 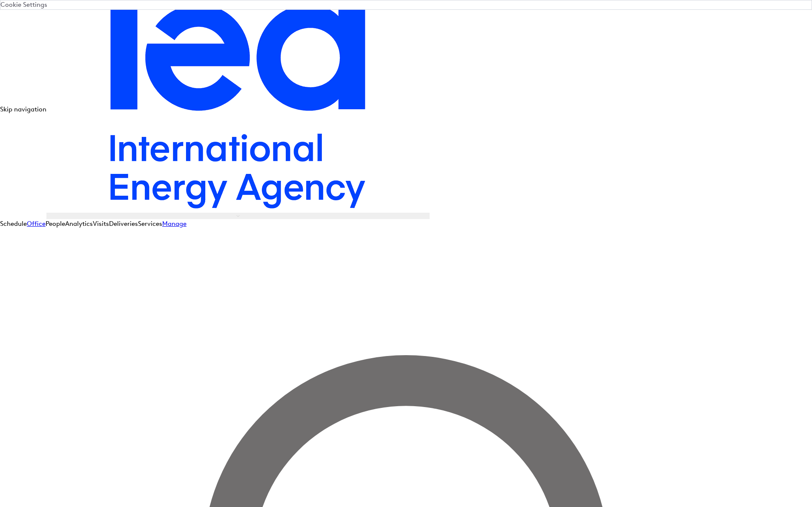 I want to click on a: Visits, so click(x=101, y=224).